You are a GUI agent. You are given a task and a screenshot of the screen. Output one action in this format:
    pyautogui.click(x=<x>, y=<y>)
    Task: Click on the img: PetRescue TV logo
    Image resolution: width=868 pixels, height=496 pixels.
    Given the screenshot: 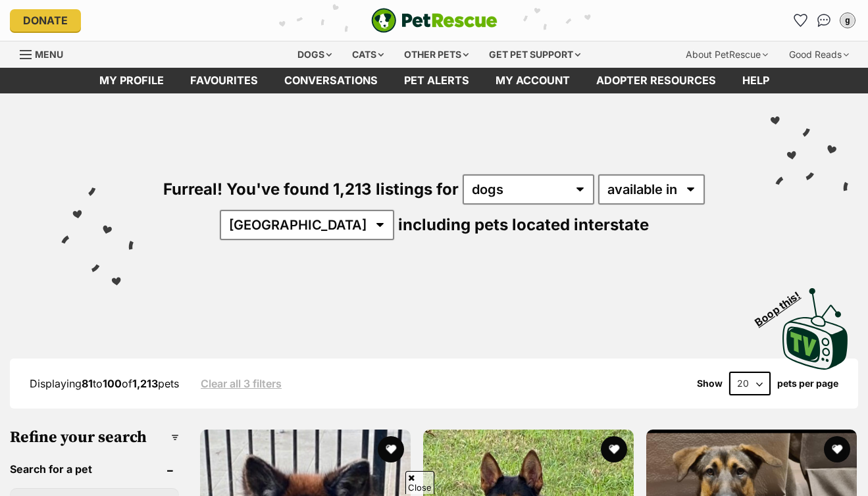 What is the action you would take?
    pyautogui.click(x=816, y=329)
    